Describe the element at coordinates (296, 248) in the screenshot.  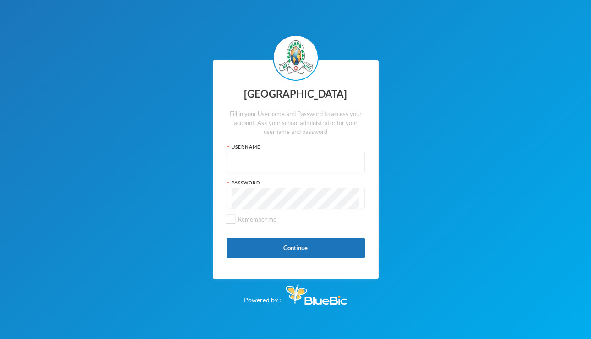
I see `button: Continue` at that location.